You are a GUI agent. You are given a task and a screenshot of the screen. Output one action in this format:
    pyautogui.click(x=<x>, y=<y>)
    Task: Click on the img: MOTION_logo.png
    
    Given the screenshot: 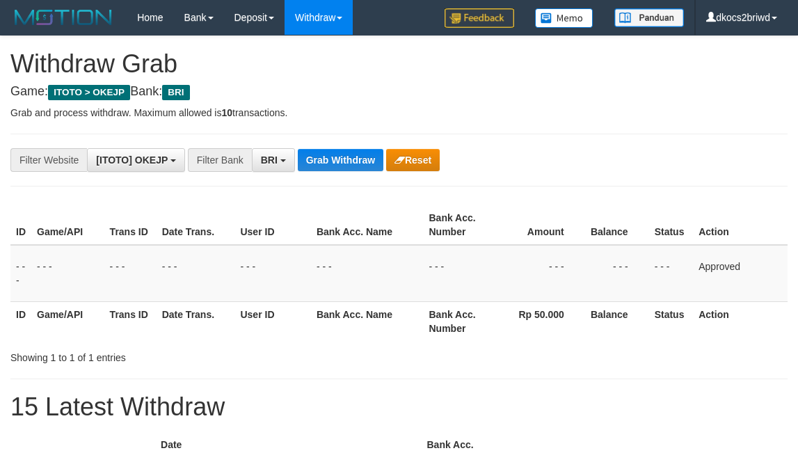 What is the action you would take?
    pyautogui.click(x=63, y=17)
    